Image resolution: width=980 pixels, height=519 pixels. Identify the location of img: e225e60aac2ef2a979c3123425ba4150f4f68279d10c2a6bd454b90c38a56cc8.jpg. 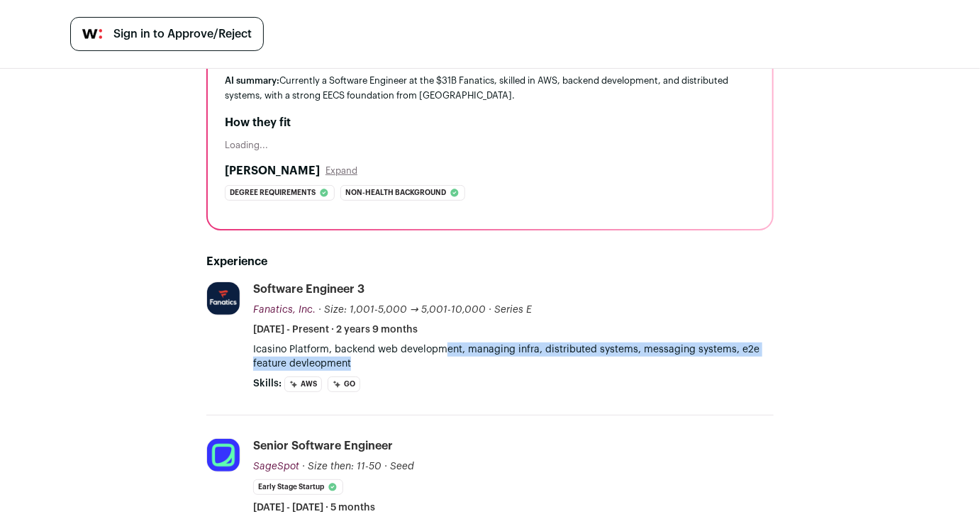
(223, 455).